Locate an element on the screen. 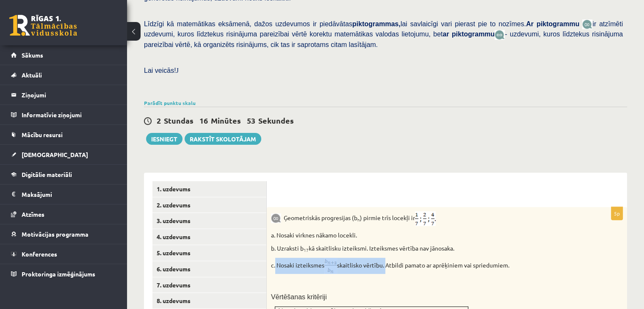 The width and height of the screenshot is (644, 309). span: Vērtēšanas kritēriji is located at coordinates (299, 296).